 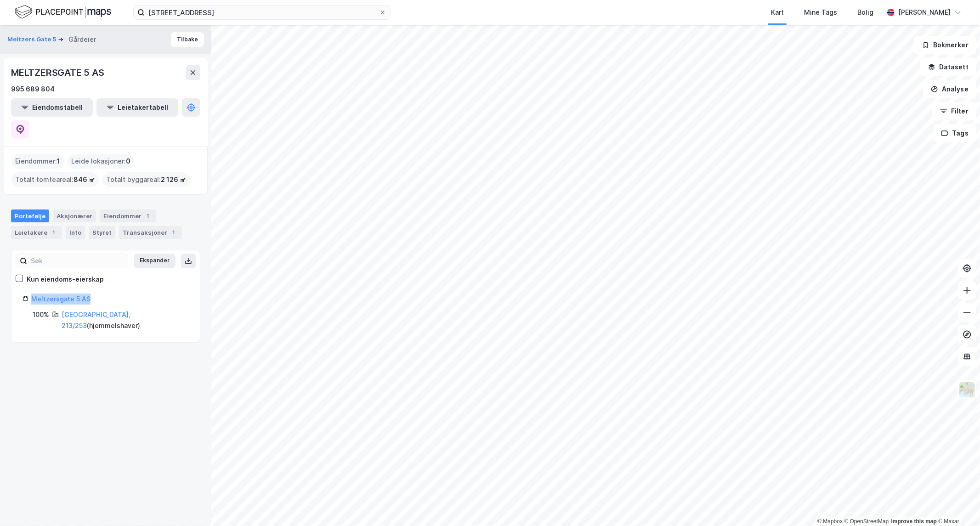 What do you see at coordinates (150, 232) in the screenshot?
I see `div: Transaksjoner` at bounding box center [150, 232].